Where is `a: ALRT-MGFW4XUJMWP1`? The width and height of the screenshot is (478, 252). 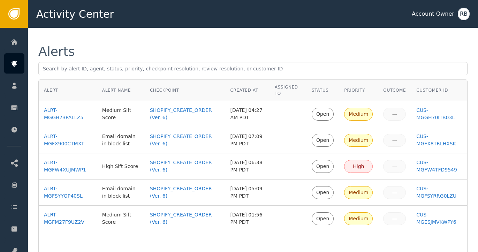 a: ALRT-MGFW4XUJMWP1 is located at coordinates (68, 166).